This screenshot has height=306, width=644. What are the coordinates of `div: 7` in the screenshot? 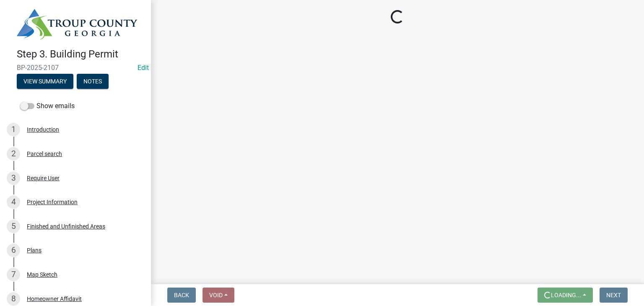 It's located at (14, 274).